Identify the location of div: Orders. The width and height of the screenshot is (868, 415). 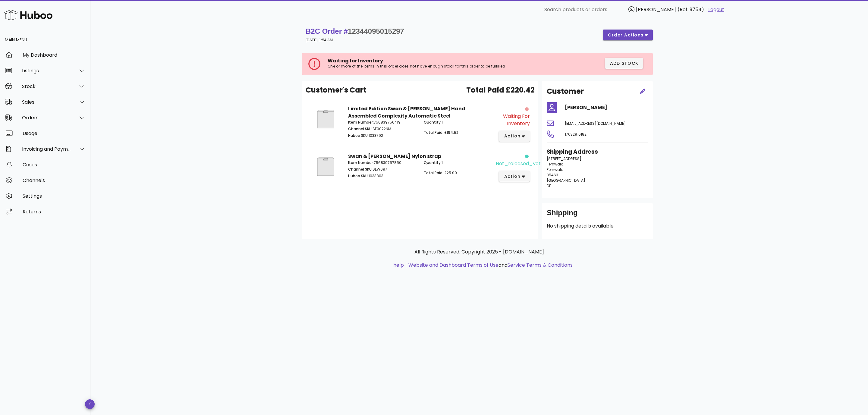
(46, 118).